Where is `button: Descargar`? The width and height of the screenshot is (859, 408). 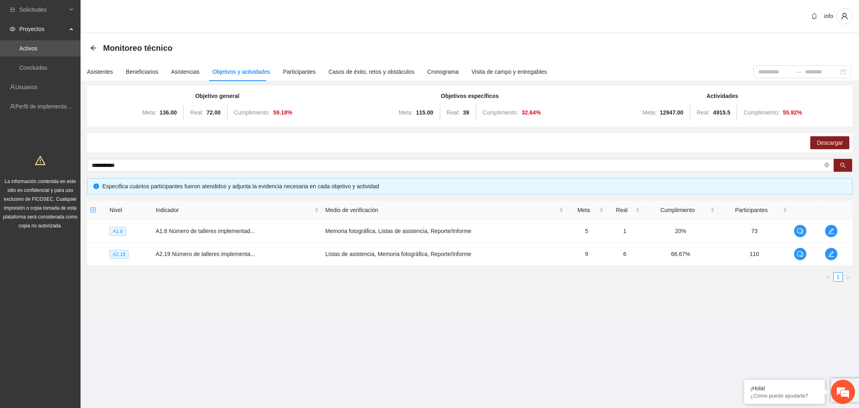 button: Descargar is located at coordinates (830, 143).